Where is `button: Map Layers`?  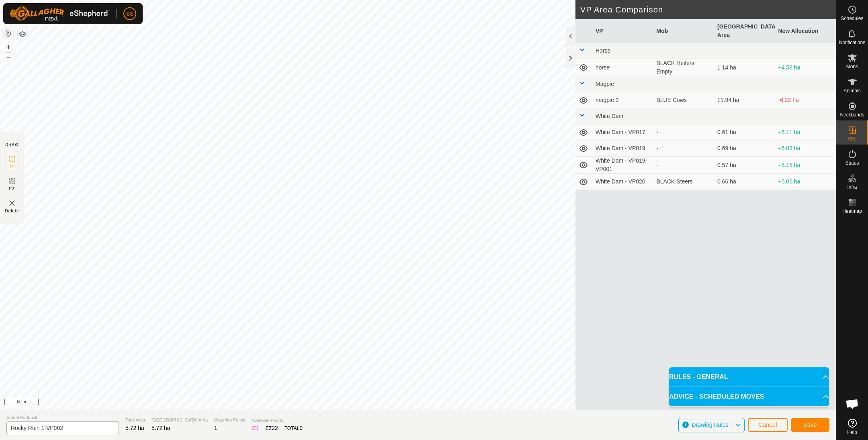 button: Map Layers is located at coordinates (22, 34).